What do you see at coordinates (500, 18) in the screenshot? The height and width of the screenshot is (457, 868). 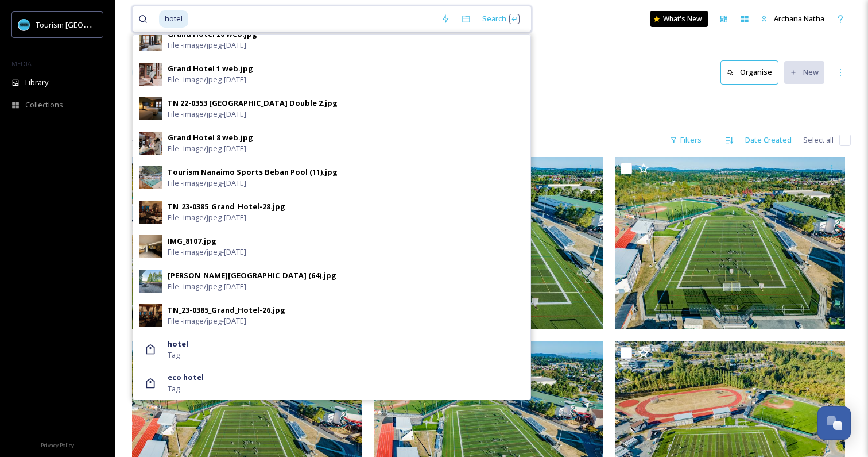 I see `div: Search` at bounding box center [500, 18].